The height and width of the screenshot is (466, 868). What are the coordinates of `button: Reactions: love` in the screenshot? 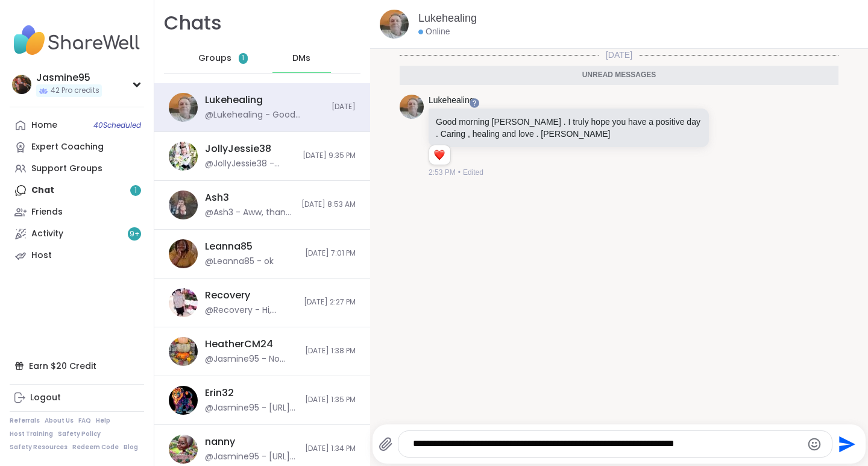 It's located at (439, 155).